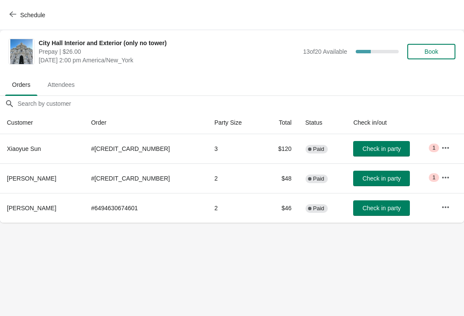 Image resolution: width=464 pixels, height=316 pixels. What do you see at coordinates (146, 207) in the screenshot?
I see `td: # 6494630674601` at bounding box center [146, 207].